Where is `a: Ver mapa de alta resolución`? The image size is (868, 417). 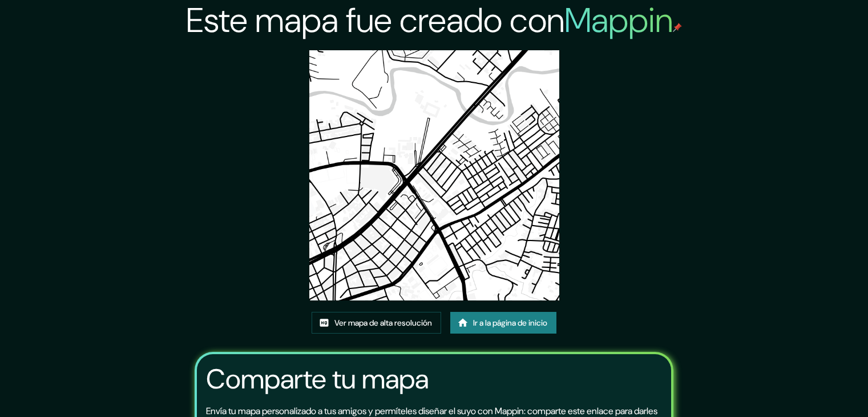
a: Ver mapa de alta resolución is located at coordinates (376, 323).